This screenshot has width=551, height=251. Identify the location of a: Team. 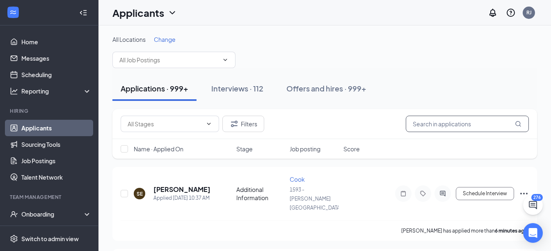
(56, 231).